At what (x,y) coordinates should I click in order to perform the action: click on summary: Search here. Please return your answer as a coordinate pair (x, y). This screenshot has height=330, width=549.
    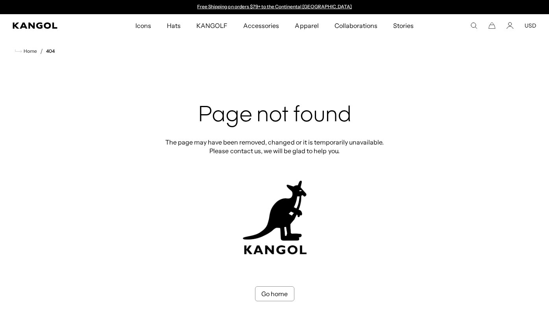
    Looking at the image, I should click on (474, 26).